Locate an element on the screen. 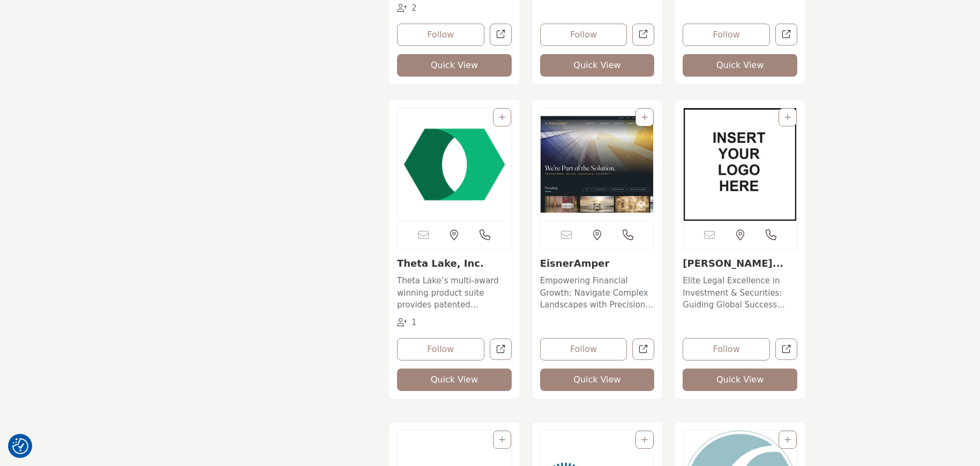 The width and height of the screenshot is (980, 466). a: Empowering Financial Growth: Navigate Complex Landscapes with Precision and Integrity In the dyna... is located at coordinates (598, 291).